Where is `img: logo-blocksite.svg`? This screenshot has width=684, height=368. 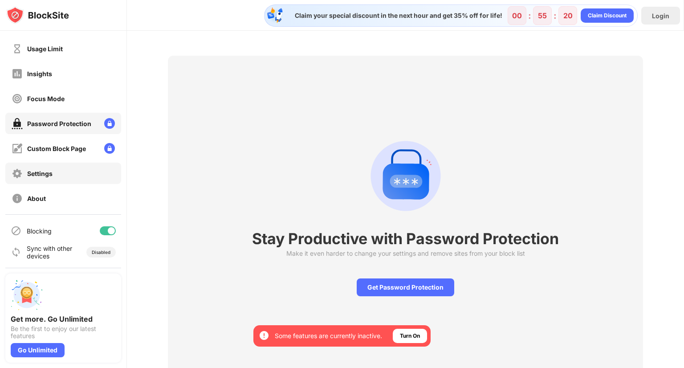 img: logo-blocksite.svg is located at coordinates (37, 15).